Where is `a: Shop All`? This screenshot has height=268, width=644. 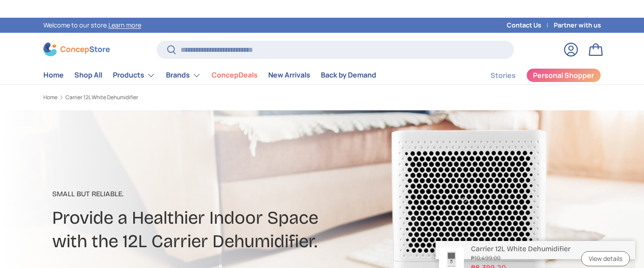 a: Shop All is located at coordinates (88, 75).